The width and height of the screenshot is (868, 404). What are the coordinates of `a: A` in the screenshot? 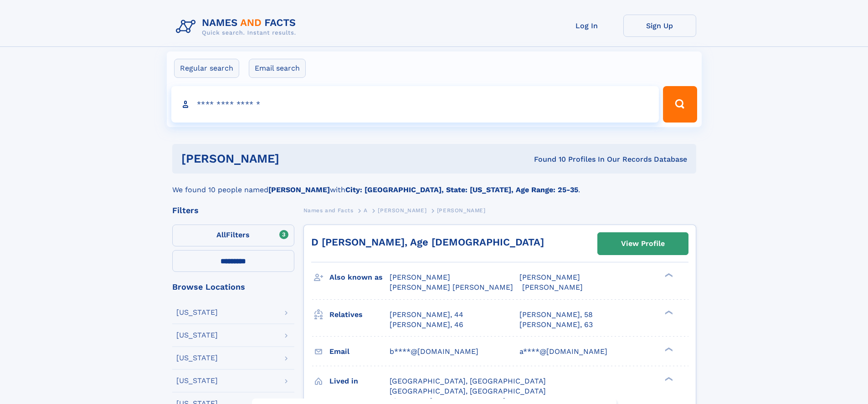 It's located at (365, 210).